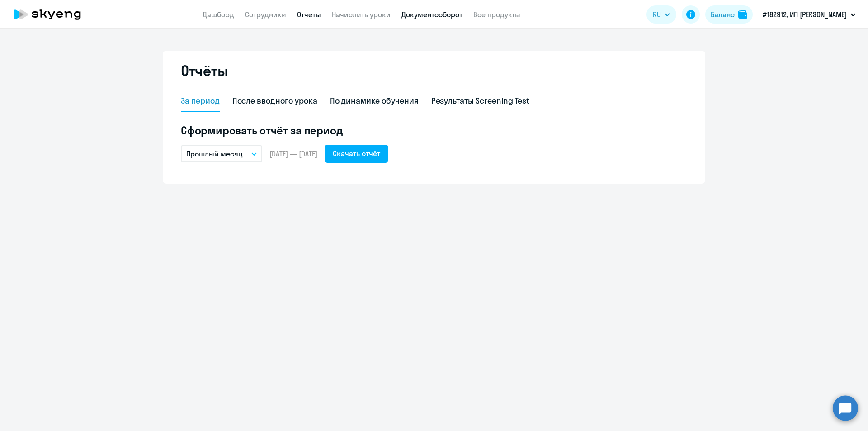 This screenshot has height=431, width=868. Describe the element at coordinates (728, 14) in the screenshot. I see `button: Балансbalance` at that location.